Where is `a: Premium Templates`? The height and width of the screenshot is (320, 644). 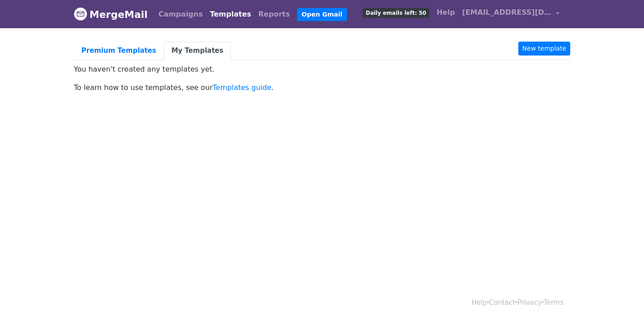
a: Premium Templates is located at coordinates (119, 51).